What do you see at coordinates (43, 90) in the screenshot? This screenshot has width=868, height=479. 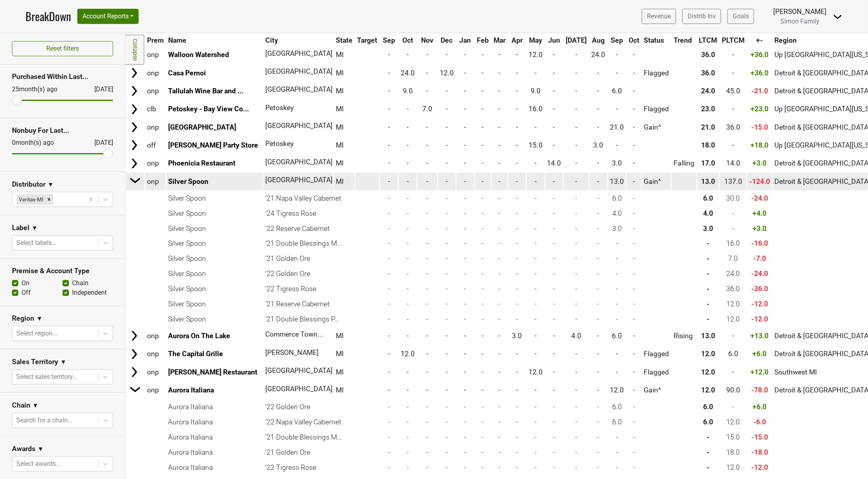 I see `div: 25 month(s) ago` at bounding box center [43, 90].